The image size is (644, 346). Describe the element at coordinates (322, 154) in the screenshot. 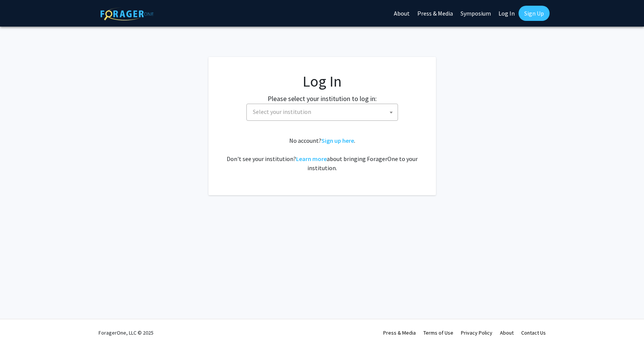

I see `div: No account? . Don't see your institution? about bringing ForagerOne to your institution.` at that location.